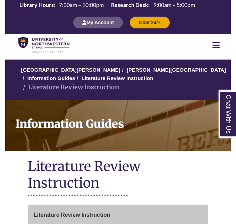 Image resolution: width=236 pixels, height=224 pixels. I want to click on li: Literature Review Instruction, so click(70, 87).